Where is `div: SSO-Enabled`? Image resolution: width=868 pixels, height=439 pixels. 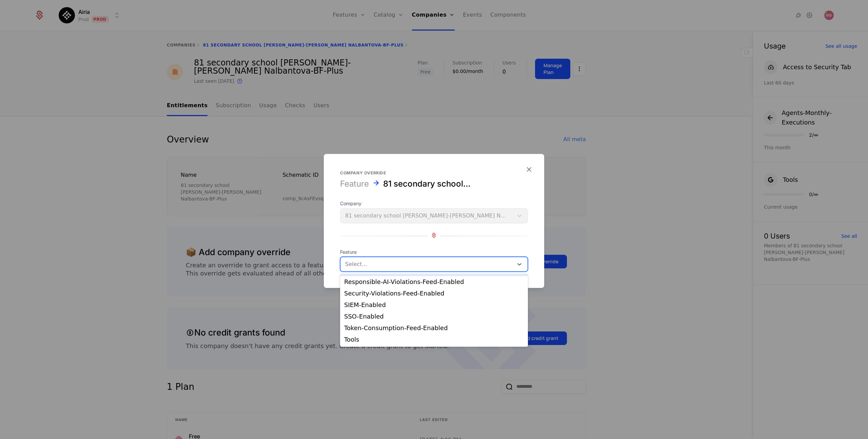 div: SSO-Enabled is located at coordinates (434, 317).